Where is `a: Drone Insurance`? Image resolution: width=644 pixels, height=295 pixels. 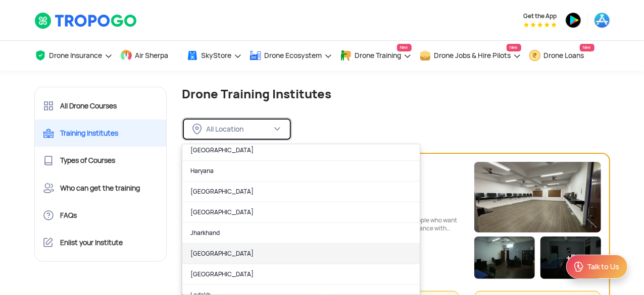 a: Drone Insurance is located at coordinates (73, 56).